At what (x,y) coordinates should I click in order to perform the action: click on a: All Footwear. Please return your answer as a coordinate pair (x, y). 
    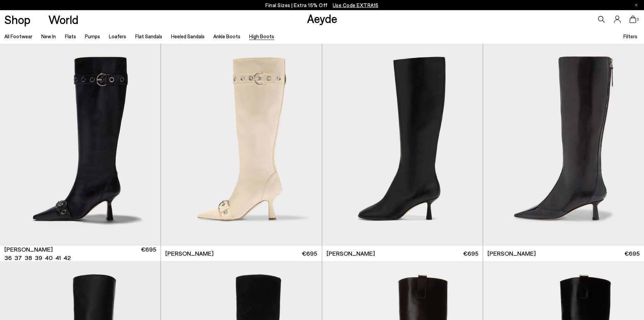
    Looking at the image, I should click on (19, 36).